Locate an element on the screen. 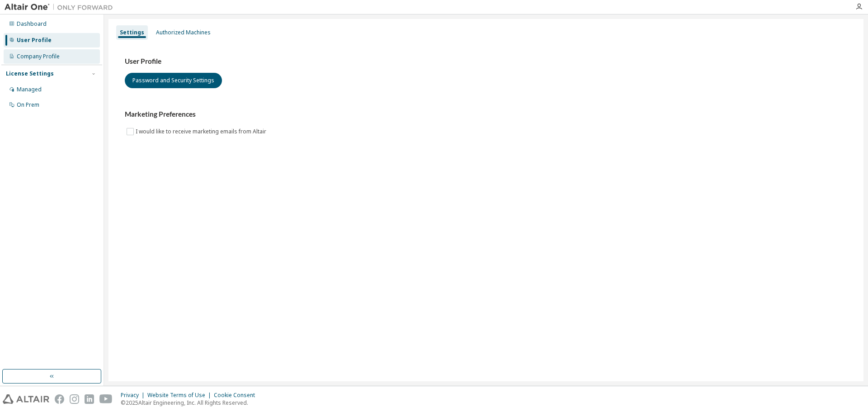 This screenshot has height=412, width=868. button: Password and Security Settings is located at coordinates (173, 80).